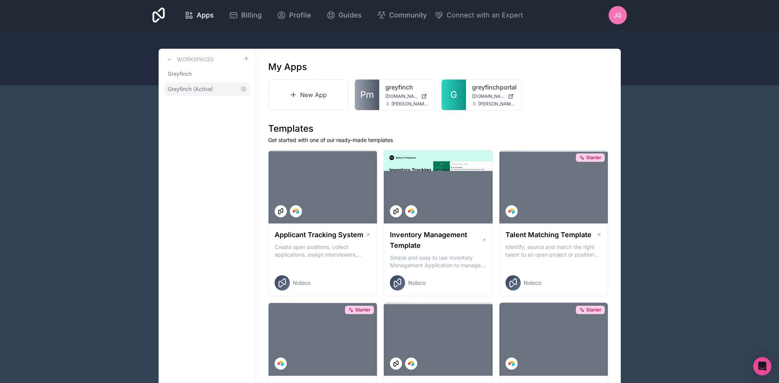 The image size is (779, 383). What do you see at coordinates (207, 74) in the screenshot?
I see `a: Greyfinch` at bounding box center [207, 74].